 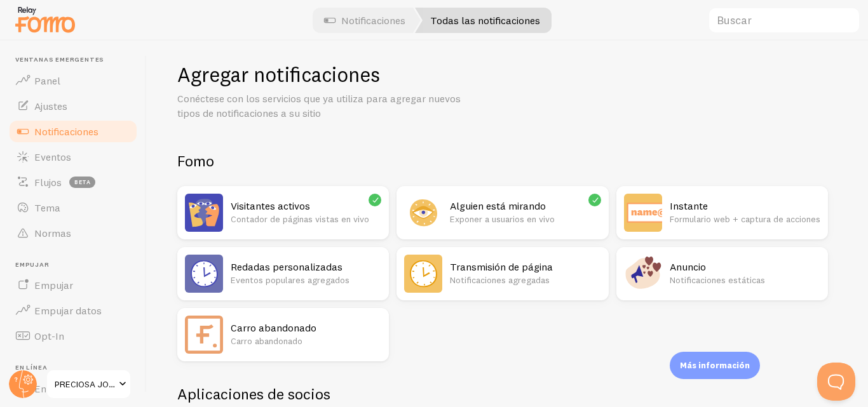 What do you see at coordinates (47, 208) in the screenshot?
I see `font: Tema` at bounding box center [47, 208].